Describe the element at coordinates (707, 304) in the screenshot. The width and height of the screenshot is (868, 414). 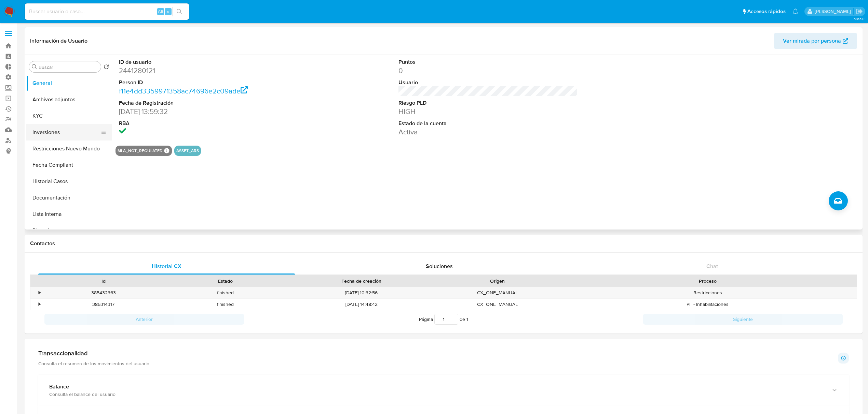
I see `div: PF - Inhabilitaciones` at that location.